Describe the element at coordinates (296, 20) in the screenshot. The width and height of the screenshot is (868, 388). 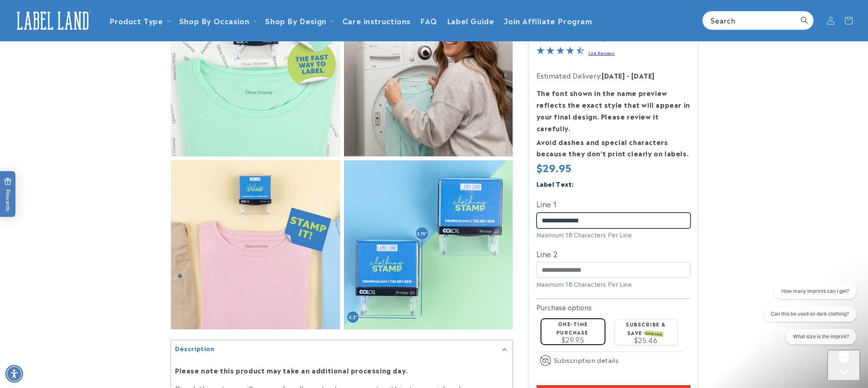
I see `a: Shop By Design` at that location.